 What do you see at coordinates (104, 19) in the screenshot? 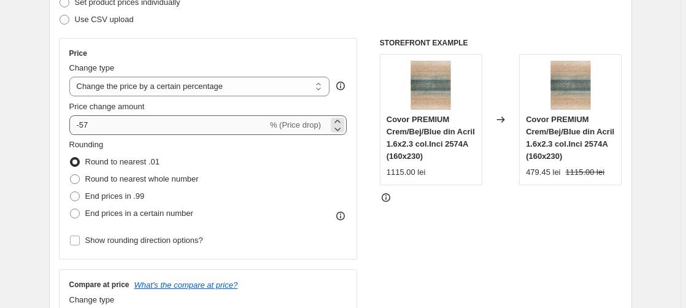
I see `span: Use CSV upload` at bounding box center [104, 19].